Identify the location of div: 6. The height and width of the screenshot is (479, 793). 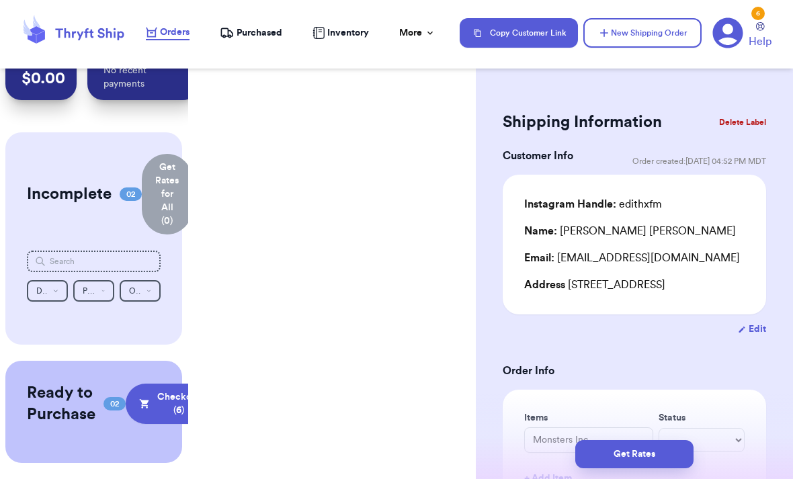
(758, 13).